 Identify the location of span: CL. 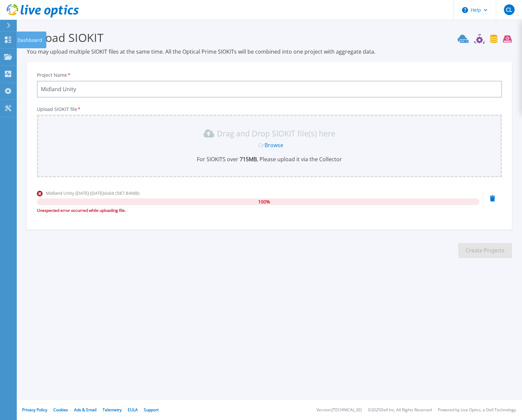
(509, 9).